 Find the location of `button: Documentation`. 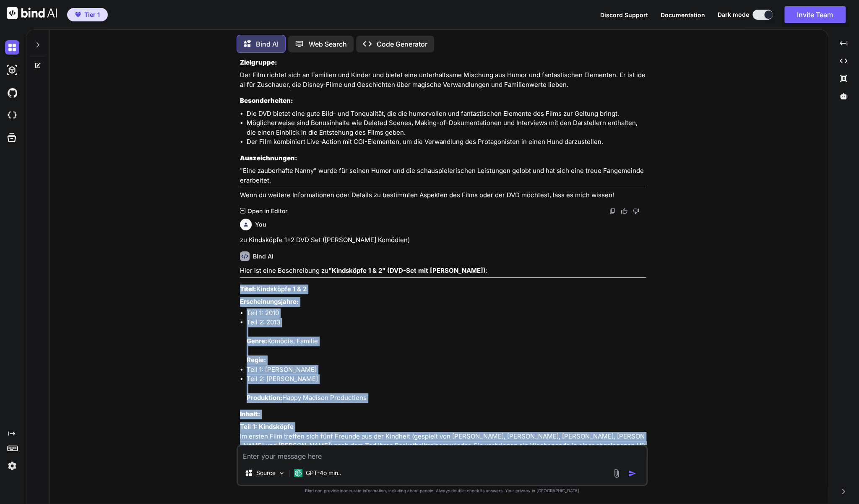

button: Documentation is located at coordinates (683, 15).